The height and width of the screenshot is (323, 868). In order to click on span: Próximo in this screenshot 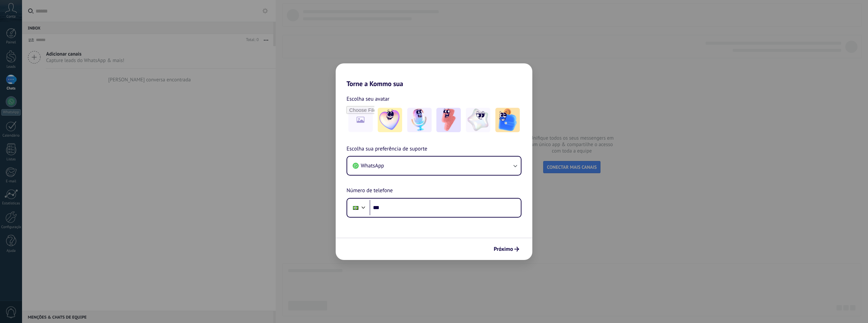, I will do `click(503, 249)`.